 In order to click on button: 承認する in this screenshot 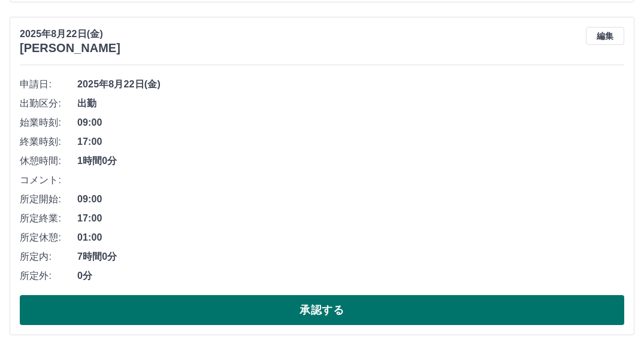, I will do `click(322, 310)`.